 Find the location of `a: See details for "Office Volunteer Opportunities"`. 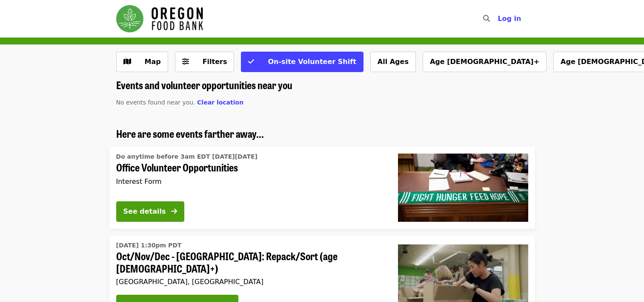

a: See details for "Office Volunteer Opportunities" is located at coordinates (322, 188).